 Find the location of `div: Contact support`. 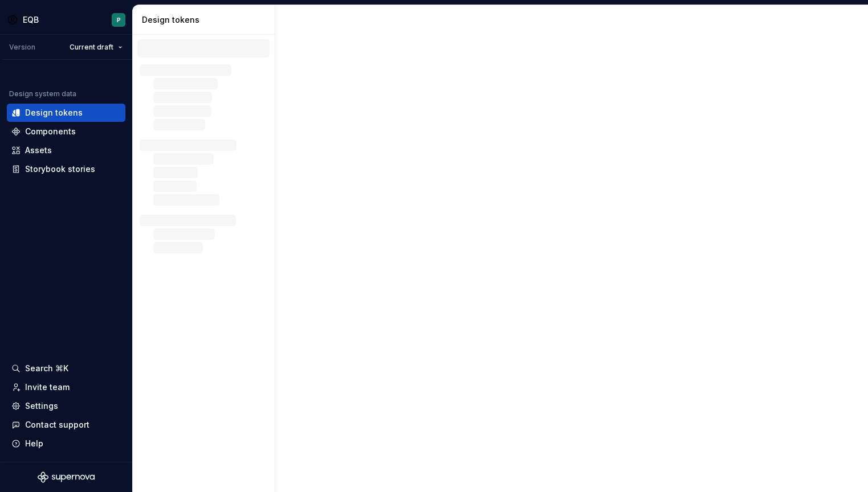

div: Contact support is located at coordinates (57, 425).